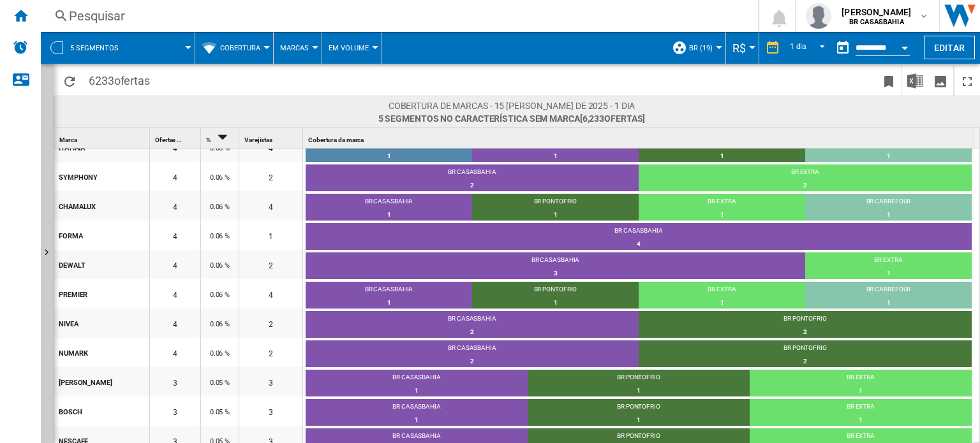  I want to click on td: BR EXTRA : 2 (50%), so click(805, 179).